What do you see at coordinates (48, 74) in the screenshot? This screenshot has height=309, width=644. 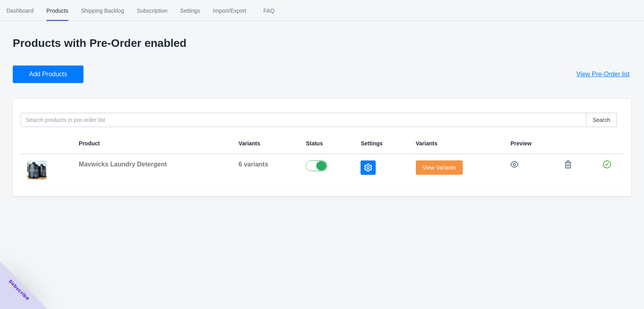 I see `button: Add Products` at bounding box center [48, 74].